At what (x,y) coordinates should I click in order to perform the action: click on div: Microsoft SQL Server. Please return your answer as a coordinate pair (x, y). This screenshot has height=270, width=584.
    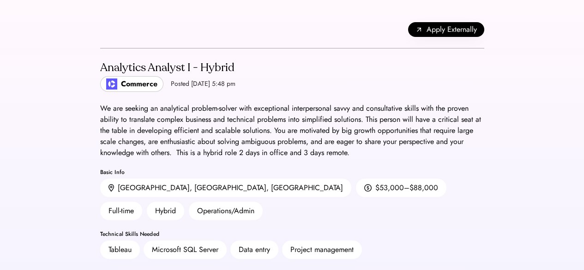
    Looking at the image, I should click on (185, 250).